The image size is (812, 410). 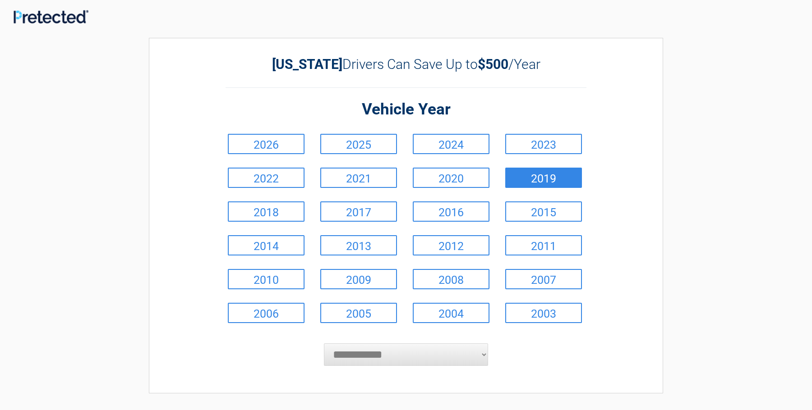 I want to click on a: 2007, so click(x=543, y=279).